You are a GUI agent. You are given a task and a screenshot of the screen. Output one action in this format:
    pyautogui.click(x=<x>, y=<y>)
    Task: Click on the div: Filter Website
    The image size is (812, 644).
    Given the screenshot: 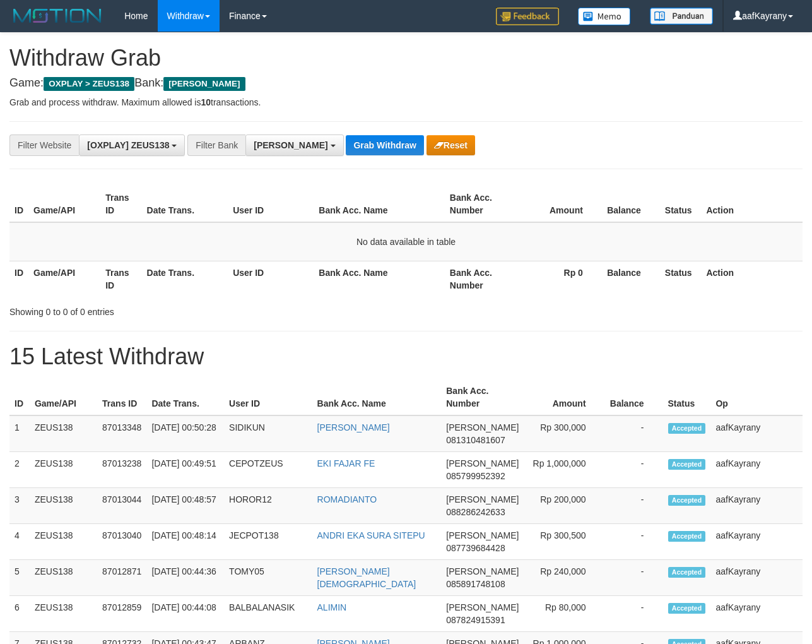 What is the action you would take?
    pyautogui.click(x=44, y=145)
    